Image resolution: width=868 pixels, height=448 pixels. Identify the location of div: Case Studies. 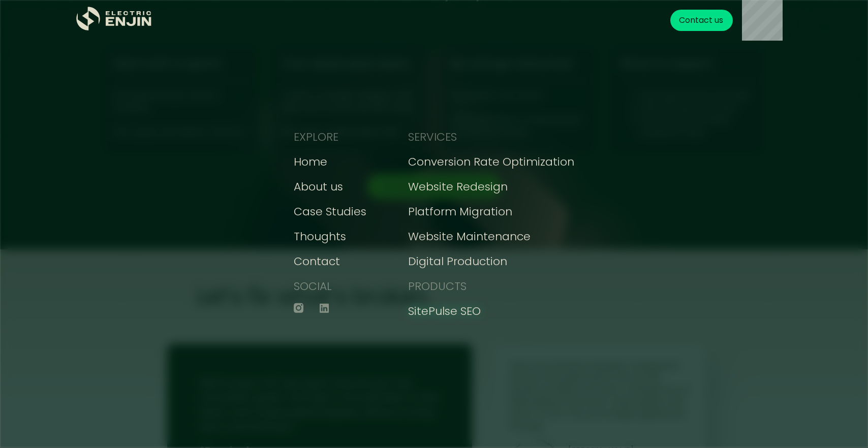
(330, 211).